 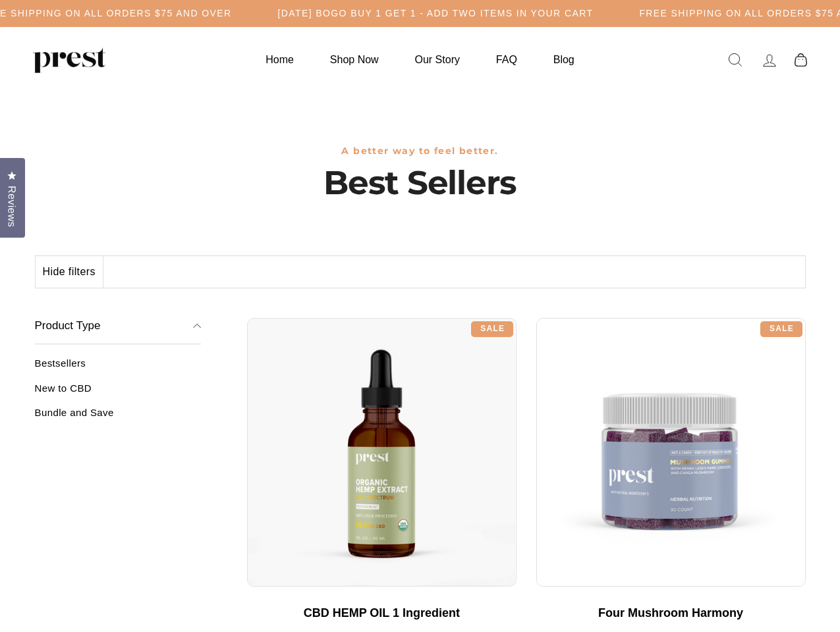 I want to click on button: Product Type, so click(x=118, y=327).